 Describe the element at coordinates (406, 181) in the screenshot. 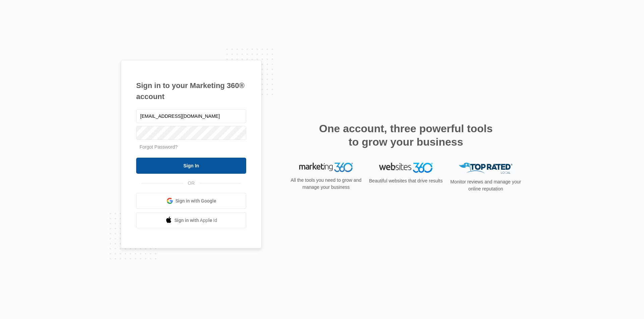

I see `p: Beautiful websites that drive results` at that location.